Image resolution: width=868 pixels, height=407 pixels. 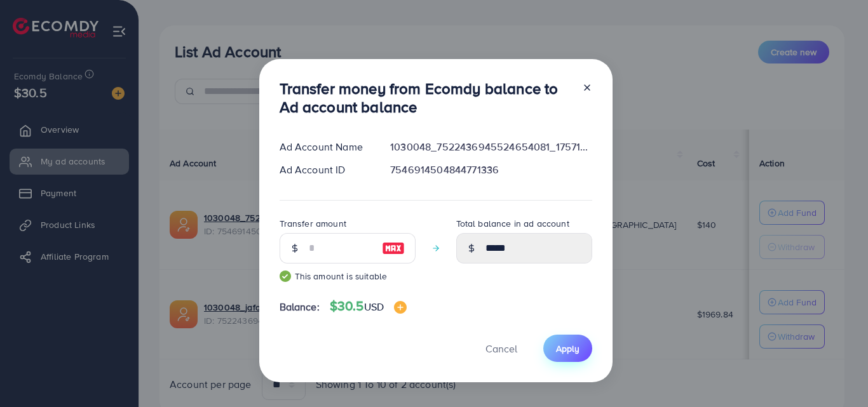 What do you see at coordinates (490, 170) in the screenshot?
I see `div: 7546914504844771336` at bounding box center [490, 170].